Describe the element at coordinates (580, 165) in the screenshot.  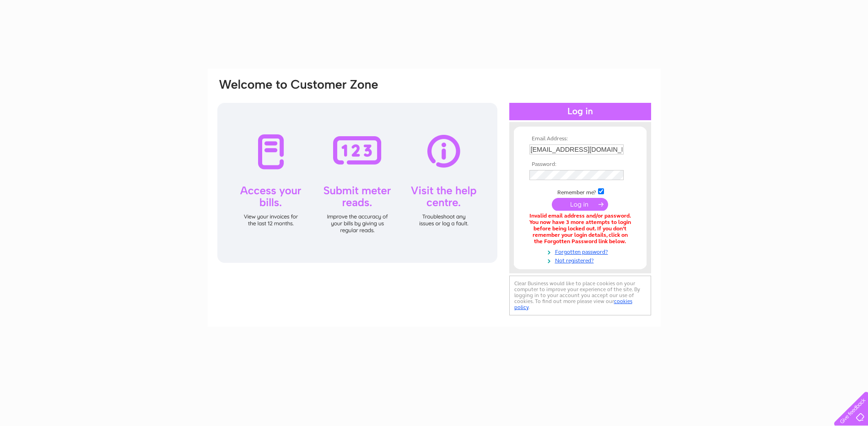
I see `th: Password:` at that location.